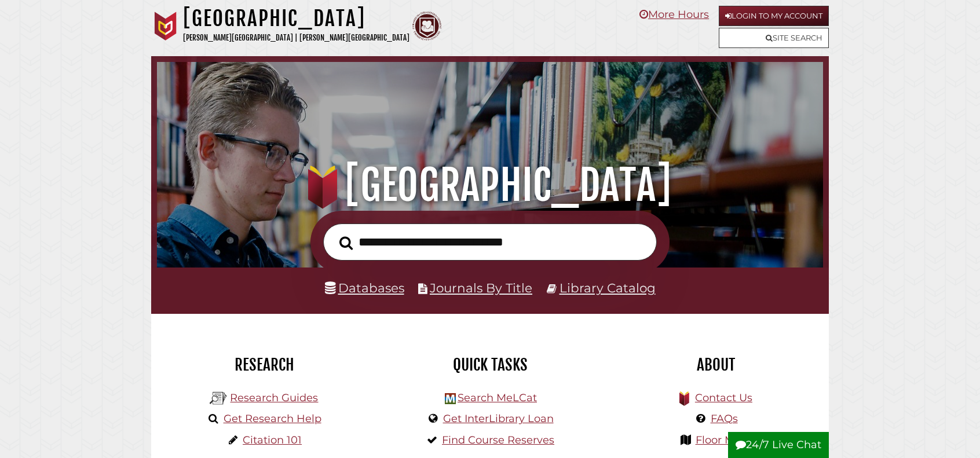 The width and height of the screenshot is (980, 458). Describe the element at coordinates (607, 287) in the screenshot. I see `a: Library Catalog` at that location.